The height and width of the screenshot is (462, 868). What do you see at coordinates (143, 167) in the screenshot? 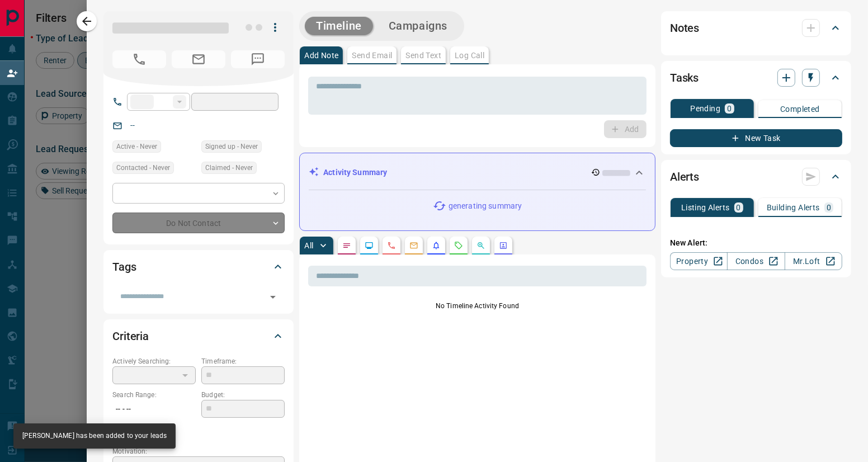
I see `span: Contacted - Never` at bounding box center [143, 167].